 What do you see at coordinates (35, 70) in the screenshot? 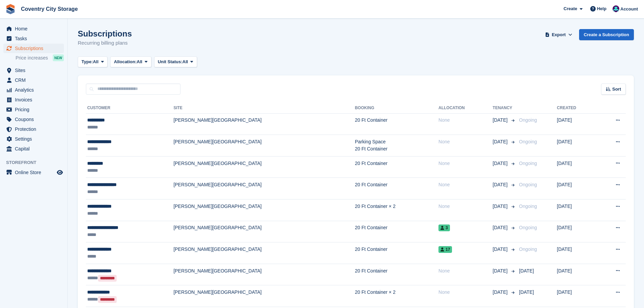
I see `span: Sites` at bounding box center [35, 70].